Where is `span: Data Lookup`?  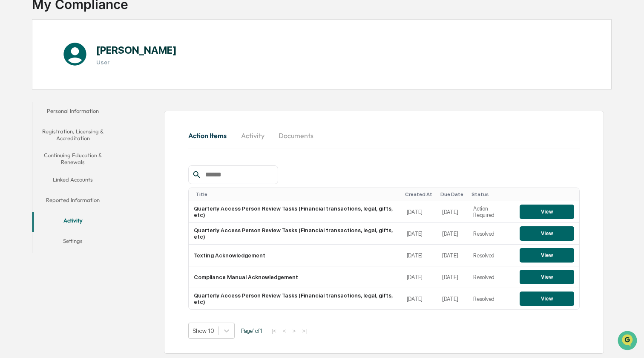
span: Data Lookup is located at coordinates (36, 128).